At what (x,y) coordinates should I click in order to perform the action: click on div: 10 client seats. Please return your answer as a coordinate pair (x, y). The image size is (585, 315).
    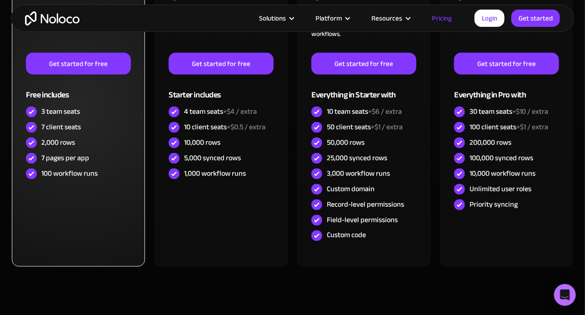
    Looking at the image, I should click on (225, 127).